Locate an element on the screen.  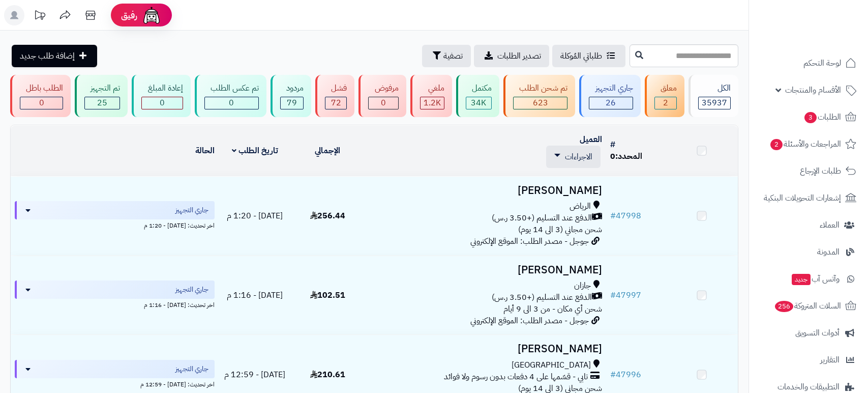
span: إشعارات التحويلات البنكية is located at coordinates (802, 198).